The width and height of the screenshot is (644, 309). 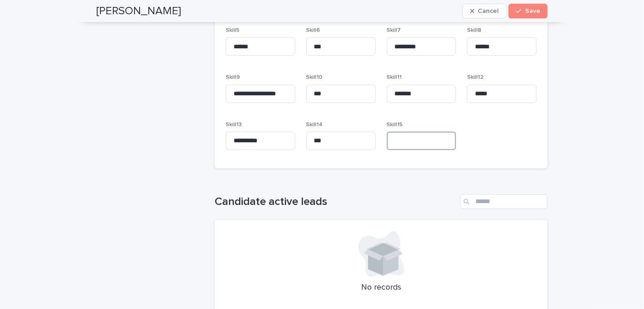 What do you see at coordinates (504, 202) in the screenshot?
I see `div: Search` at bounding box center [504, 202].